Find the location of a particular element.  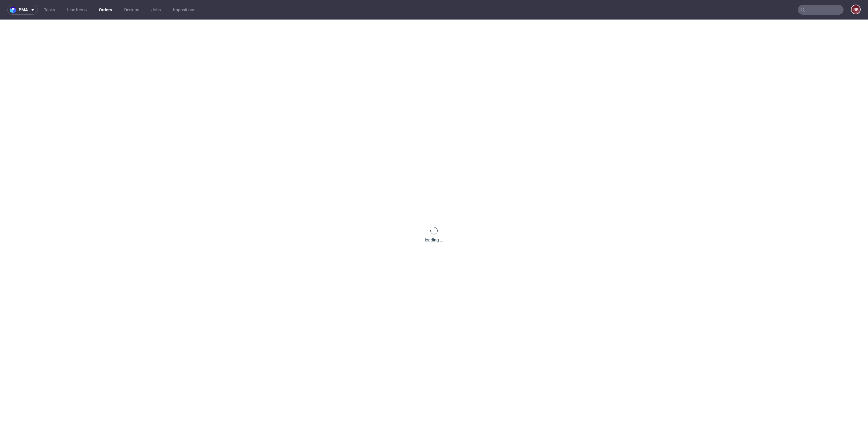

img: logo is located at coordinates (15, 10).